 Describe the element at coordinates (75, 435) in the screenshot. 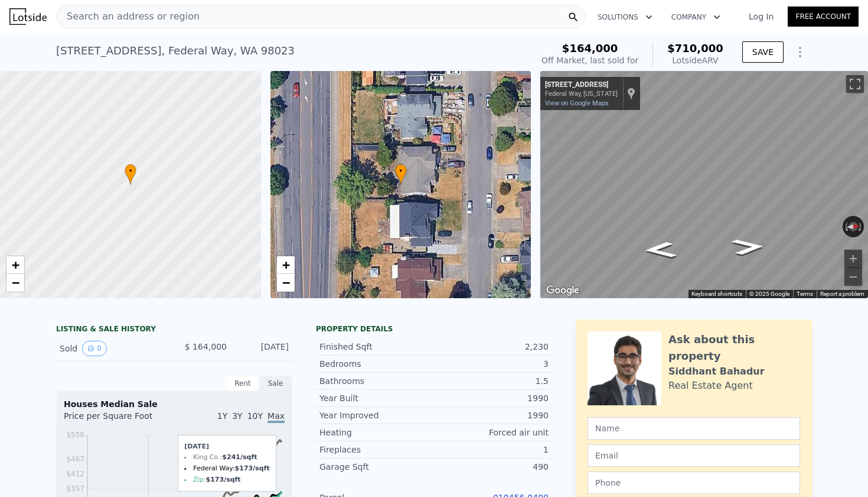

I see `tspan: $558` at that location.